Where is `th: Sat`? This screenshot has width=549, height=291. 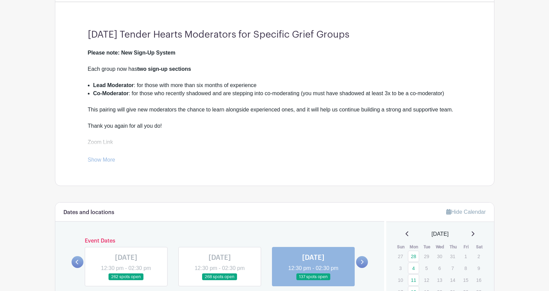
th: Sat is located at coordinates (479, 247).